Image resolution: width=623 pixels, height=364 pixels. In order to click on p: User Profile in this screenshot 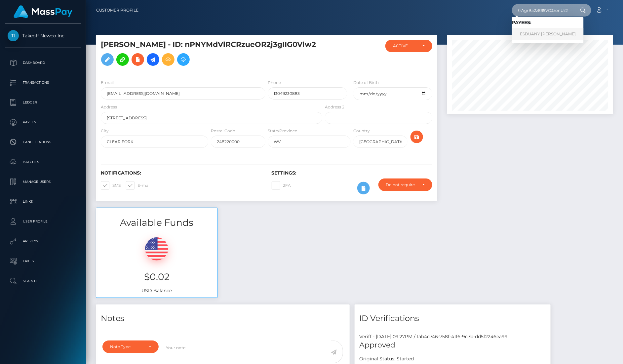, I will do `click(43, 221)`.